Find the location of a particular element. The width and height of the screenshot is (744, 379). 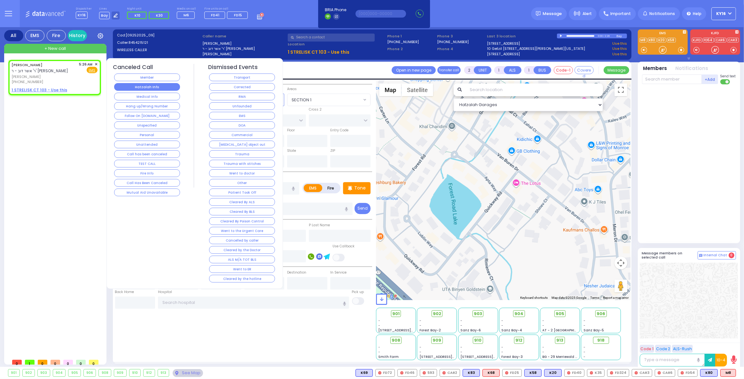

button: Code 2 is located at coordinates (664, 349).